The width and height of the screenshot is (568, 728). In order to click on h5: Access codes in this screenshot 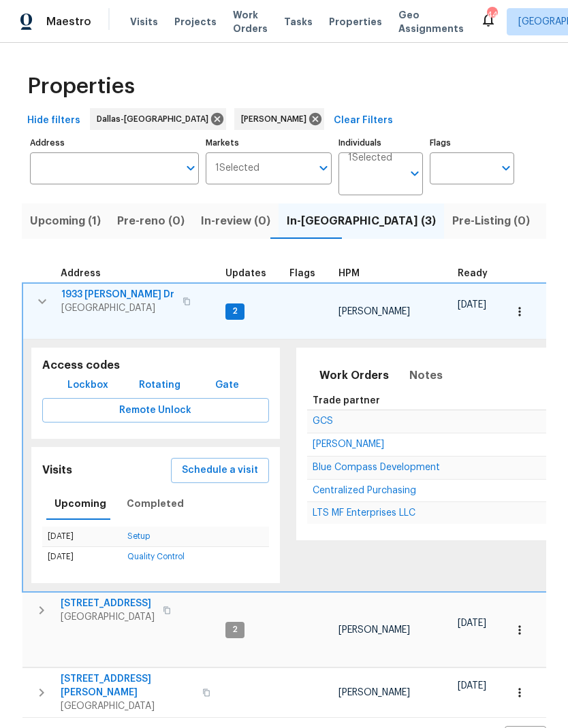, I will do `click(155, 365)`.